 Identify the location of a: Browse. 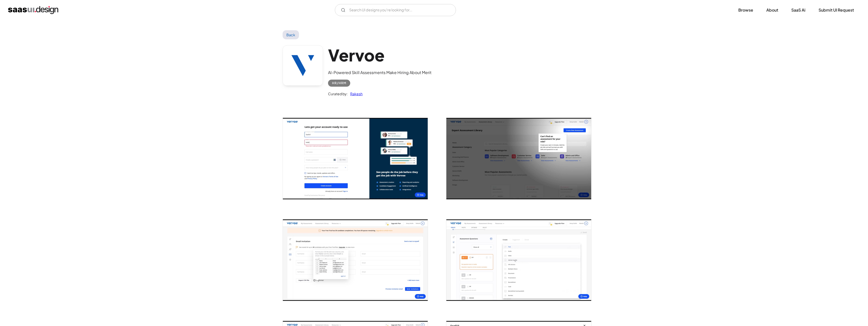
(746, 10).